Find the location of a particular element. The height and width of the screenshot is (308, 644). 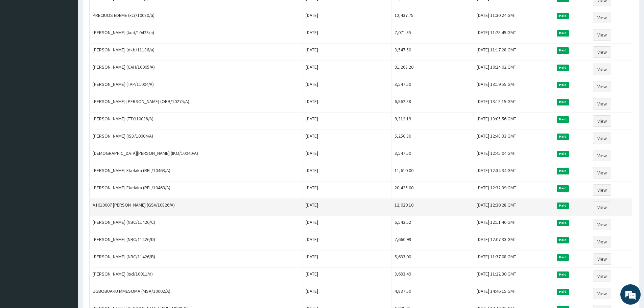

td: 6,543.52 is located at coordinates (433, 224).